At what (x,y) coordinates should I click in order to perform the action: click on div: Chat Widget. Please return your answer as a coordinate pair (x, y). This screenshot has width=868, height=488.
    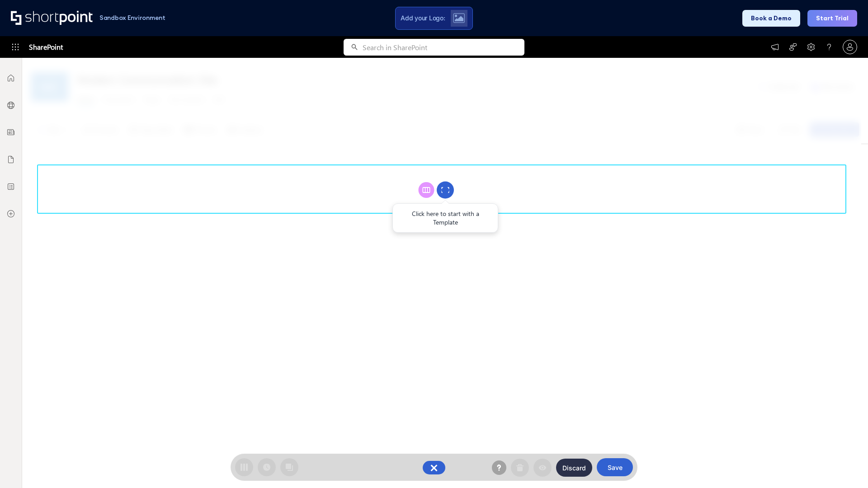
    Looking at the image, I should click on (845, 467).